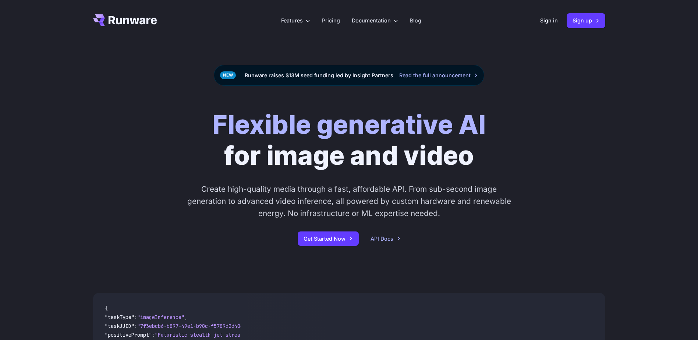 The width and height of the screenshot is (698, 340). What do you see at coordinates (549, 20) in the screenshot?
I see `a: Sign in` at bounding box center [549, 20].